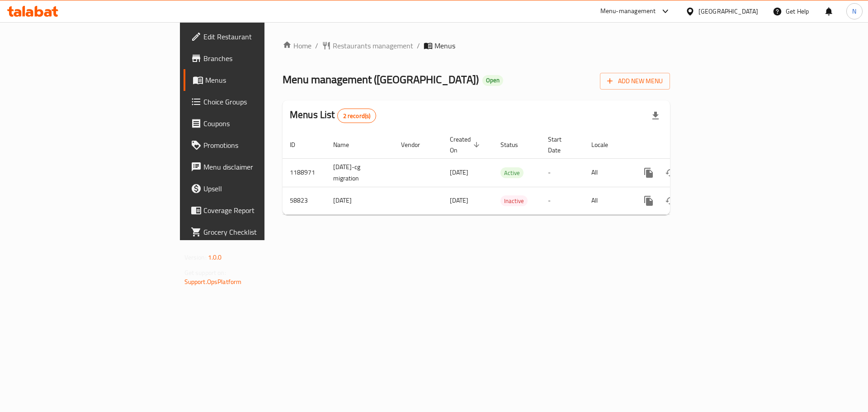 This screenshot has height=412, width=868. I want to click on span: N, so click(854, 12).